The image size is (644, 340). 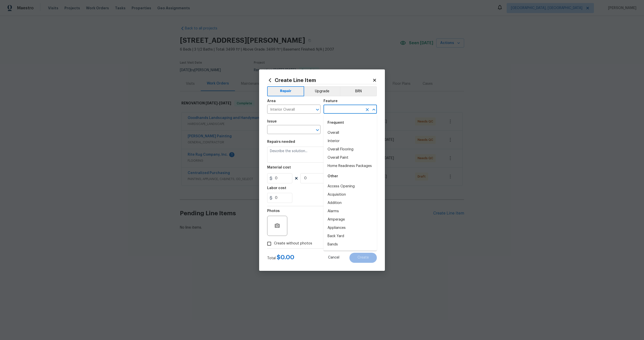 What do you see at coordinates (350, 123) in the screenshot?
I see `div: Frequent` at bounding box center [350, 123].